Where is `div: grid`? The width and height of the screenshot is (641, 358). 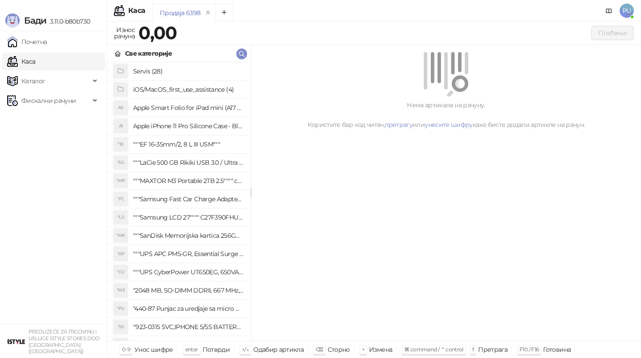
div: grid is located at coordinates (179, 201).